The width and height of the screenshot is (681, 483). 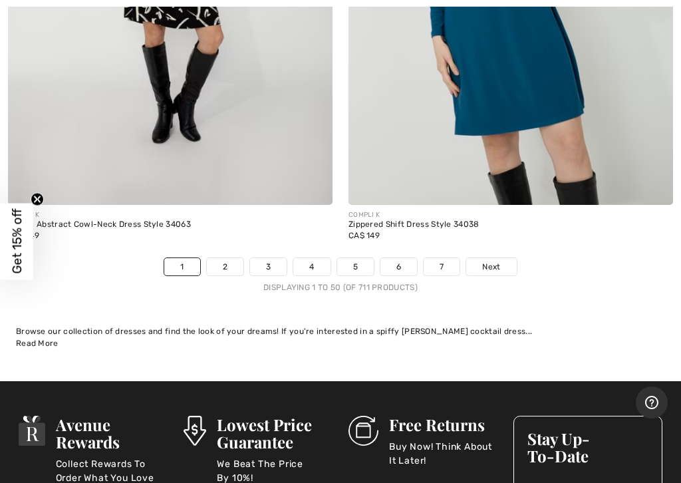 I want to click on div: Zippered Shift Dress Style 34038, so click(x=511, y=225).